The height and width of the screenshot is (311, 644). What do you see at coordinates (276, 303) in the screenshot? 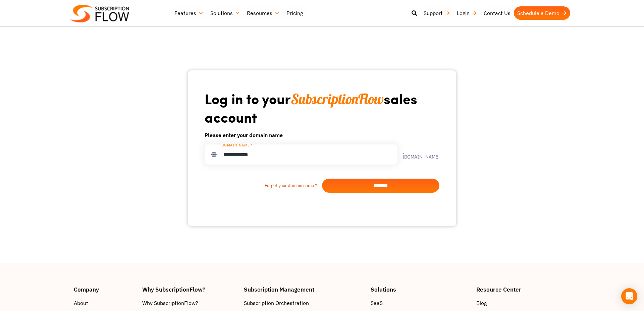
I see `span: Subscription Orchestration` at bounding box center [276, 303].